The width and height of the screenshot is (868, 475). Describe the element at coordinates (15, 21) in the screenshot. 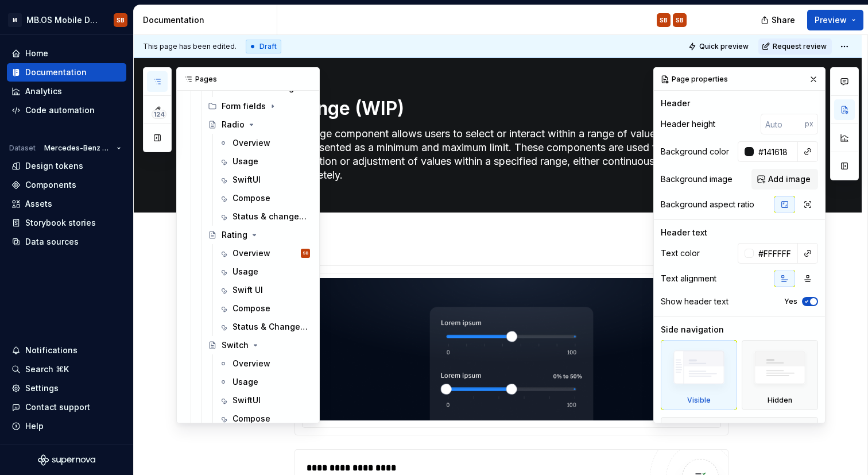

I see `div: M` at that location.